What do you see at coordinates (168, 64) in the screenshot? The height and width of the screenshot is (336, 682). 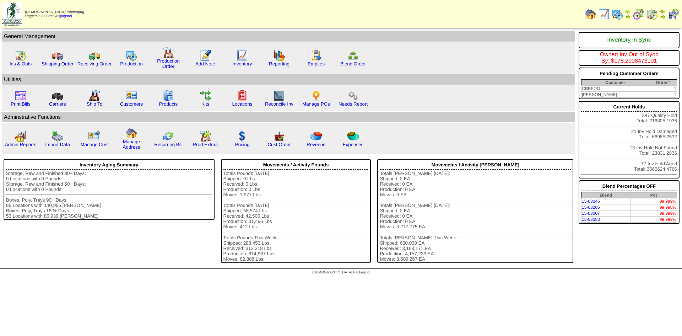 I see `a: Production Order` at bounding box center [168, 64].